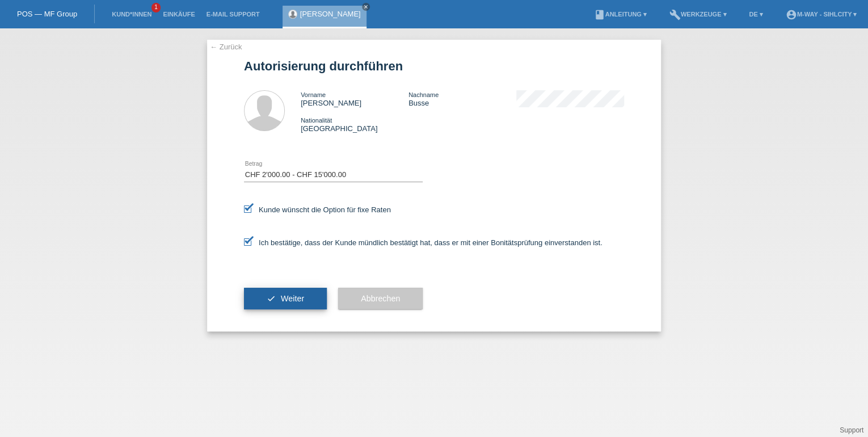 This screenshot has width=868, height=437. Describe the element at coordinates (233, 15) in the screenshot. I see `a: E-Mail Support` at that location.